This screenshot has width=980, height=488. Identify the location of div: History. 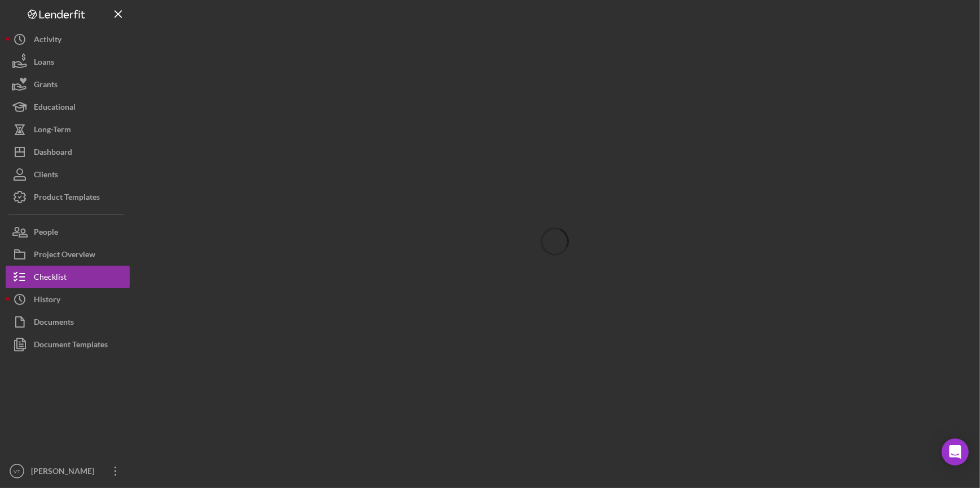
(47, 301).